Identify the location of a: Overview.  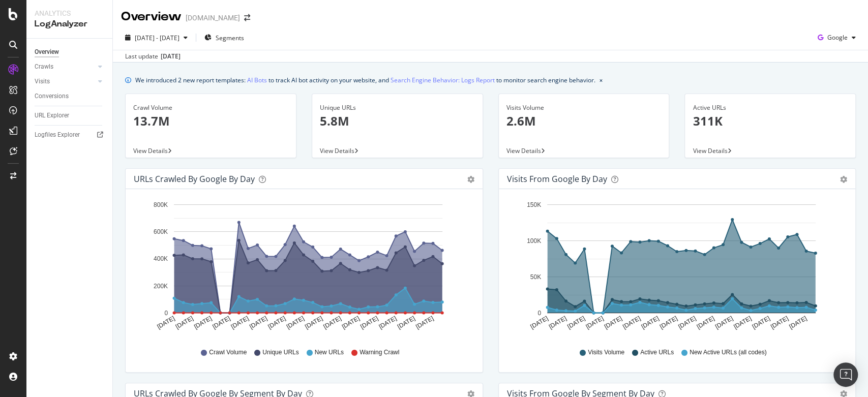
(70, 52).